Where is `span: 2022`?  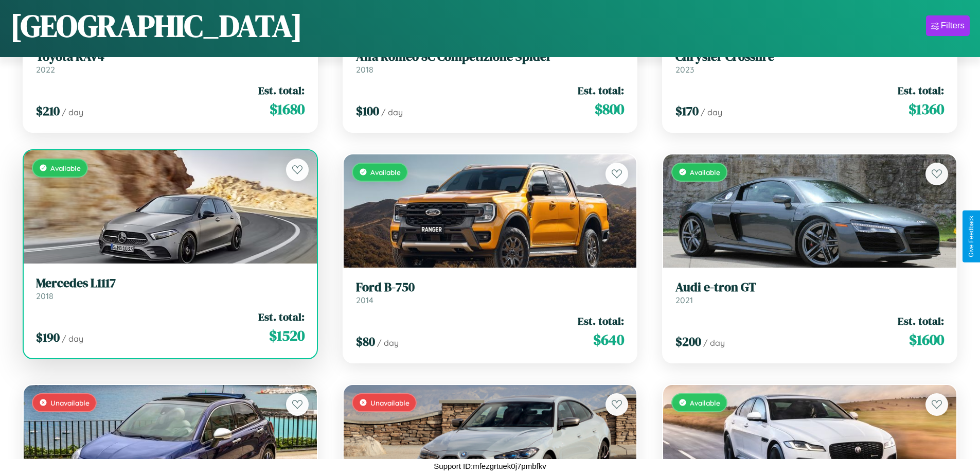 span: 2022 is located at coordinates (45, 69).